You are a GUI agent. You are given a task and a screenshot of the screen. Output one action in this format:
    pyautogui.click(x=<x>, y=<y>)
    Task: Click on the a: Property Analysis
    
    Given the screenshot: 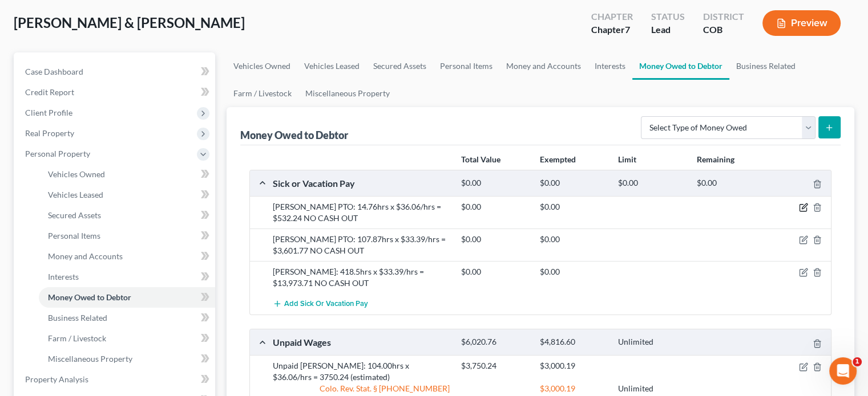 What is the action you would take?
    pyautogui.click(x=115, y=380)
    